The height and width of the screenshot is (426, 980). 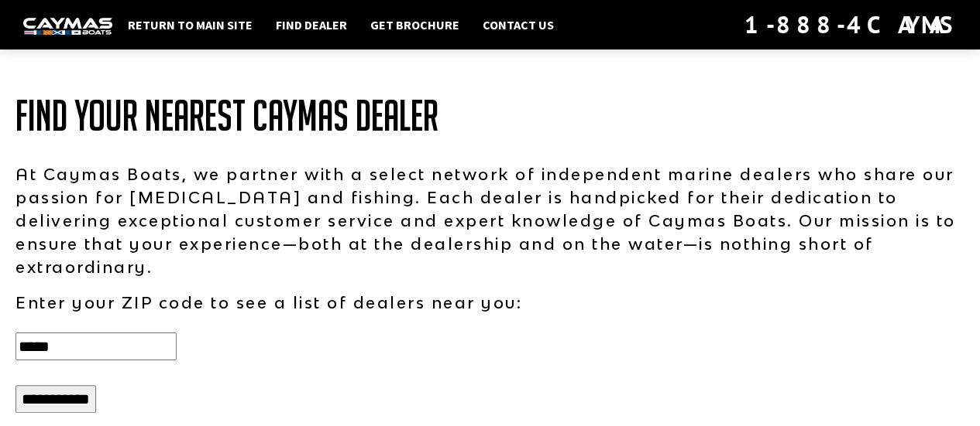 I want to click on a: Return to main site, so click(x=189, y=25).